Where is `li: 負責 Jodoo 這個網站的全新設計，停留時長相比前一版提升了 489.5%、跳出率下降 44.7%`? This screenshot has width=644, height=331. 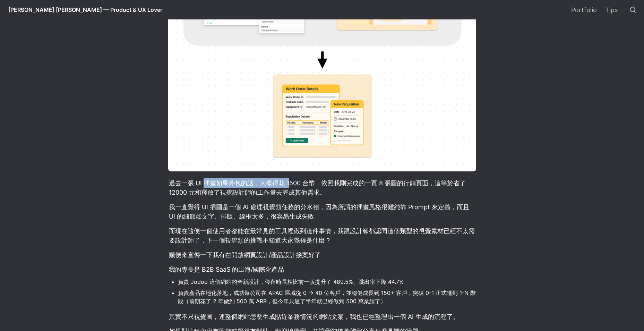 li: 負責 Jodoo 這個網站的全新設計，停留時長相比前一版提升了 489.5%、跳出率下降 44.7% is located at coordinates (327, 282).